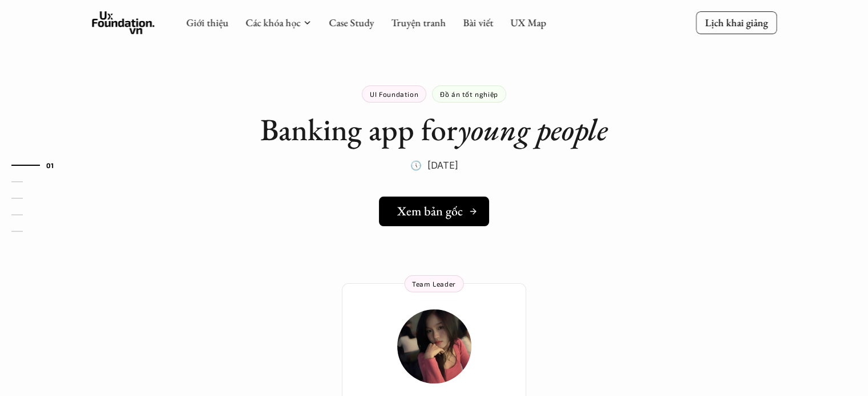 The height and width of the screenshot is (396, 868). What do you see at coordinates (394, 94) in the screenshot?
I see `p: UI Foundation` at bounding box center [394, 94].